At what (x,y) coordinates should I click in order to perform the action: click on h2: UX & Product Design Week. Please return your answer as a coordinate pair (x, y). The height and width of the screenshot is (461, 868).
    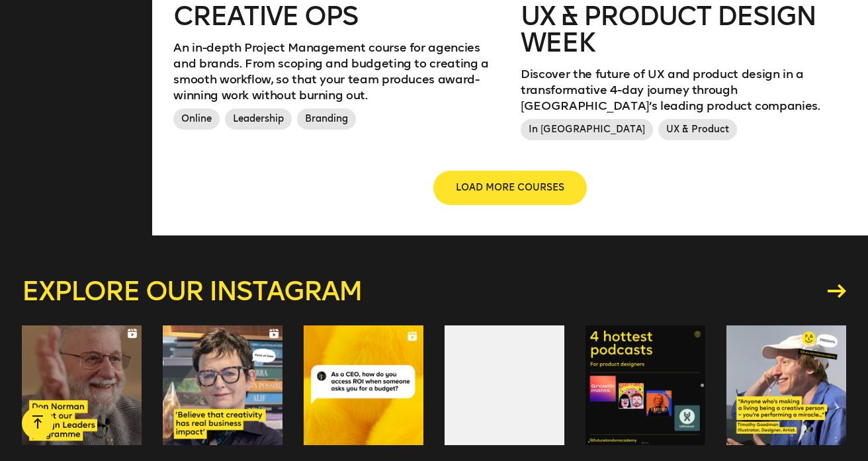
    Looking at the image, I should click on (684, 29).